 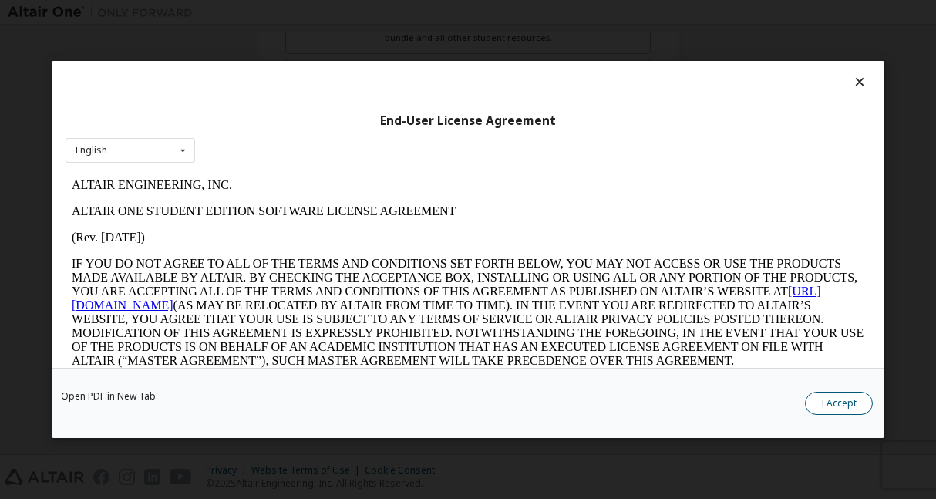 What do you see at coordinates (91, 150) in the screenshot?
I see `div: English` at bounding box center [91, 150].